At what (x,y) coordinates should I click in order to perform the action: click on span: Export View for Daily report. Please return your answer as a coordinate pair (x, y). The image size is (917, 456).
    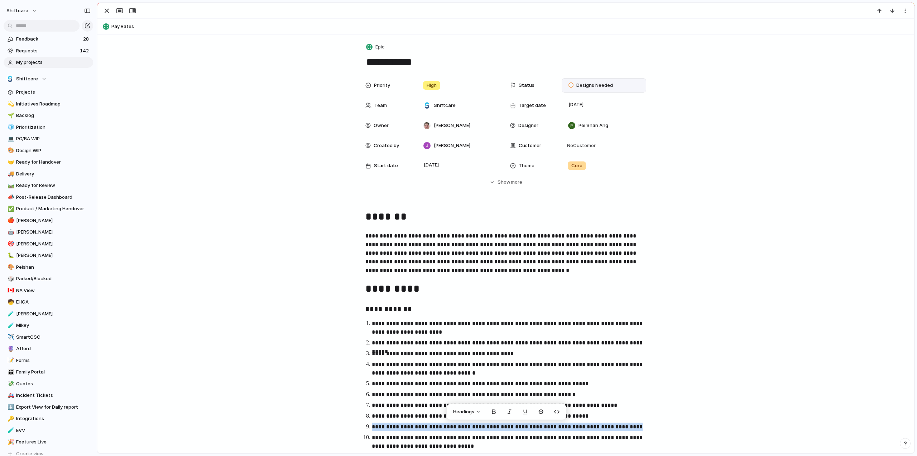
    Looking at the image, I should click on (53, 407).